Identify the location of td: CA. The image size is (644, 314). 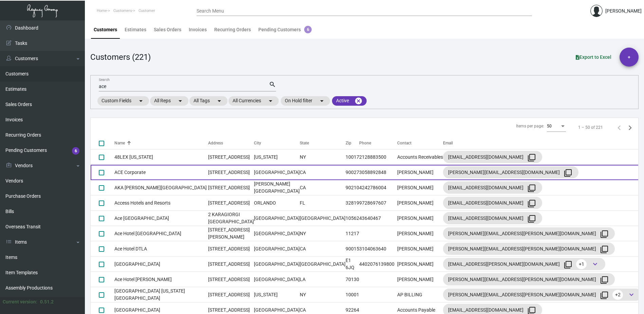
(323, 249).